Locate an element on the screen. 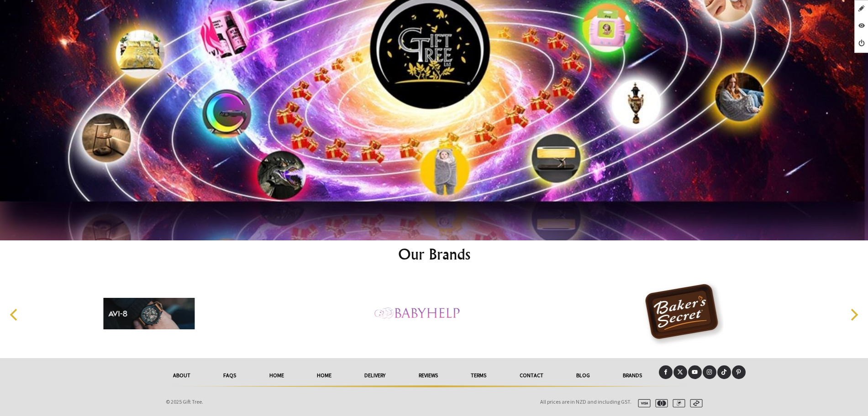 Image resolution: width=868 pixels, height=416 pixels. img: paypal.svg is located at coordinates (677, 403).